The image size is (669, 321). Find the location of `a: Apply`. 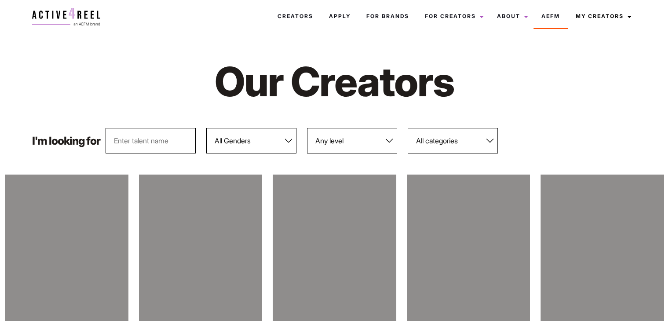

a: Apply is located at coordinates (340, 16).